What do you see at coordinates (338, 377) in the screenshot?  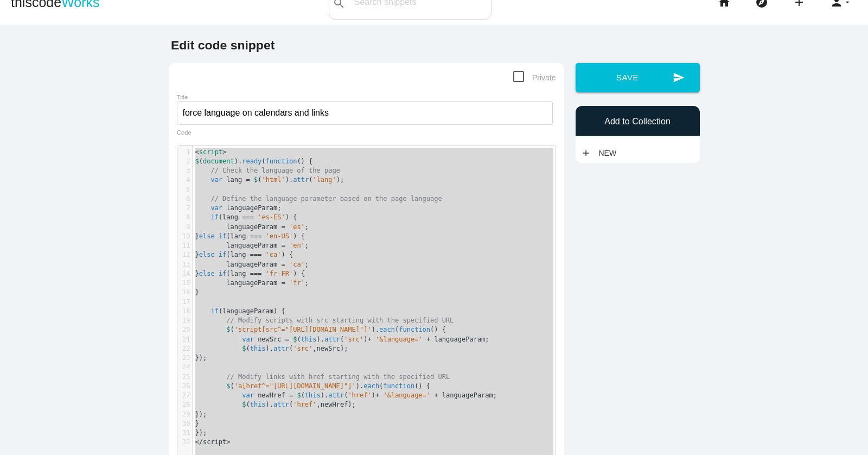 I see `span: // Modify links with href starting with the specified URL` at bounding box center [338, 377].